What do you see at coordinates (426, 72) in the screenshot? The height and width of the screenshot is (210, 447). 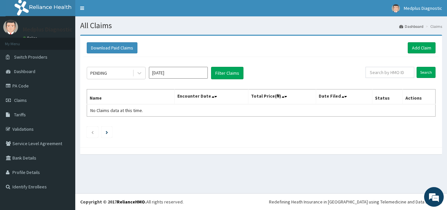 I see `input: Search` at bounding box center [426, 72].